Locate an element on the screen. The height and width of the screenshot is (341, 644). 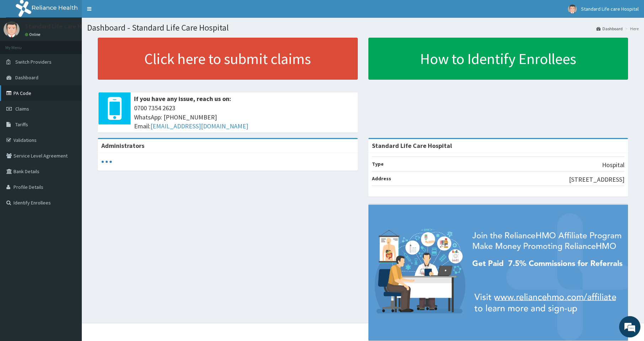
span: Dashboard is located at coordinates (27, 78).